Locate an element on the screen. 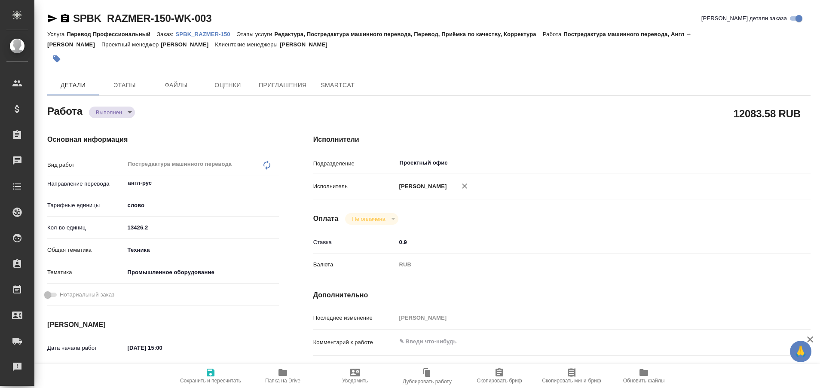  p: Тематика is located at coordinates (86, 272).